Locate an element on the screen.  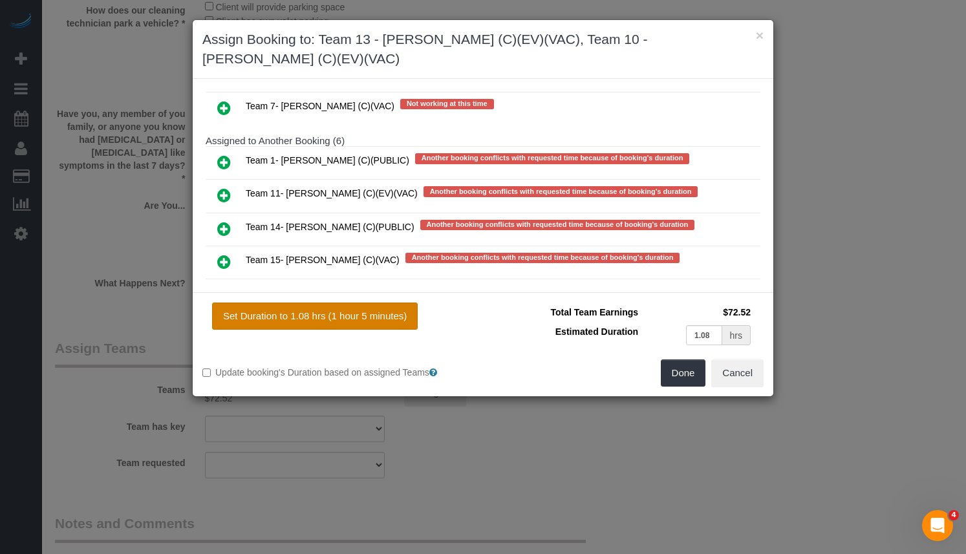
td: $72.52 is located at coordinates (698, 312).